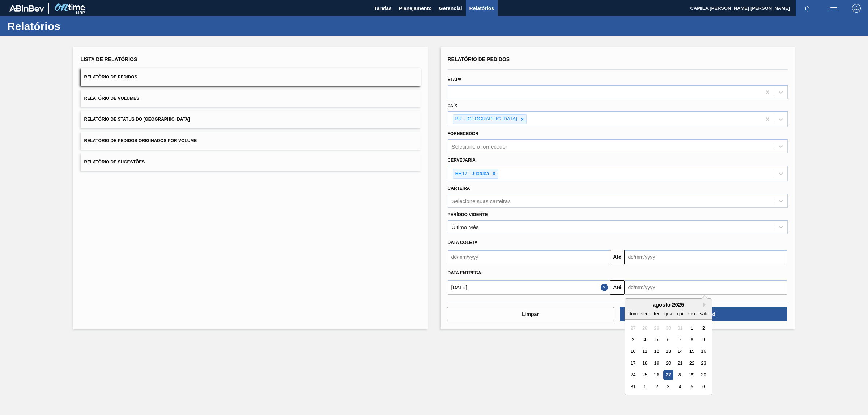 Image resolution: width=868 pixels, height=415 pixels. Describe the element at coordinates (703, 314) in the screenshot. I see `button: Download` at that location.